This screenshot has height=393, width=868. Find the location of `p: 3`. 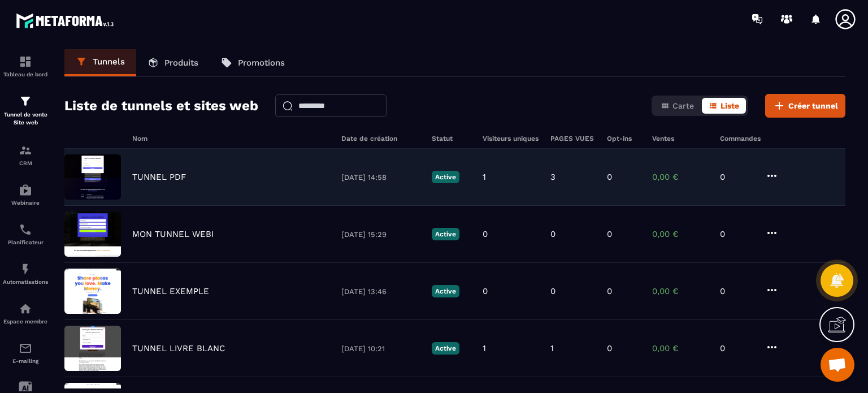

p: 3 is located at coordinates (552, 177).